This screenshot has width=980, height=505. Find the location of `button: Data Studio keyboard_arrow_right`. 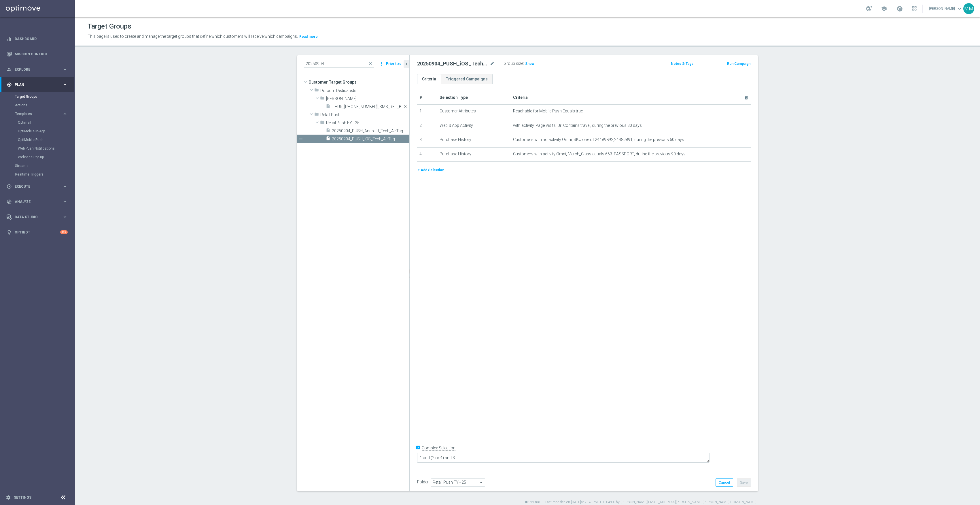

button: Data Studio keyboard_arrow_right is located at coordinates (37, 217).